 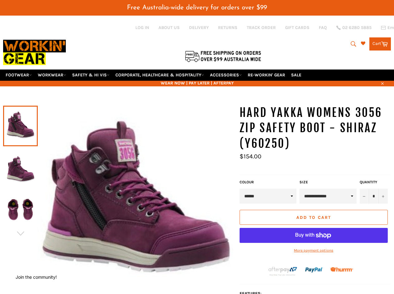 What do you see at coordinates (197, 7) in the screenshot?
I see `span: Free Australia-wide delivery for orders over $99` at bounding box center [197, 7].